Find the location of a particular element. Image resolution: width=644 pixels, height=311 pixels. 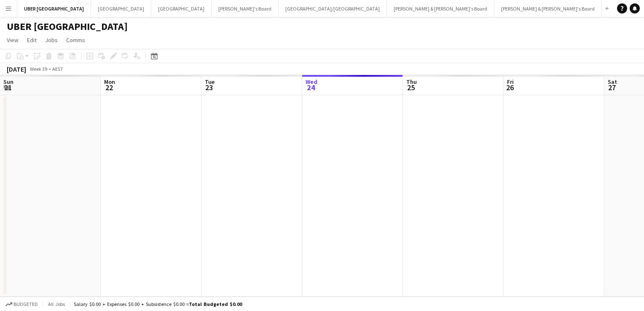

span: Total Budgeted $0.00 is located at coordinates (215, 304).